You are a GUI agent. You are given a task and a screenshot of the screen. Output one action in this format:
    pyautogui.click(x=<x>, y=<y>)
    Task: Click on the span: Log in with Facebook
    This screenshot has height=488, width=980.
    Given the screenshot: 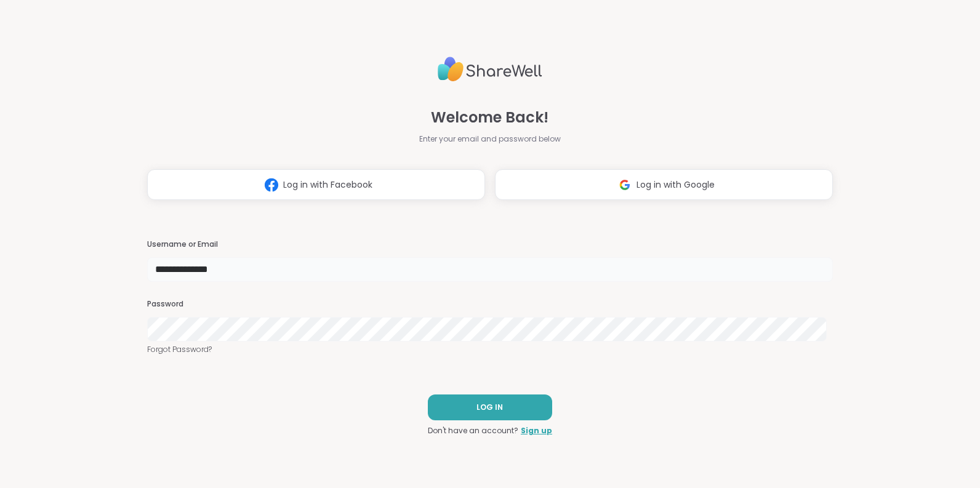 What is the action you would take?
    pyautogui.click(x=328, y=185)
    